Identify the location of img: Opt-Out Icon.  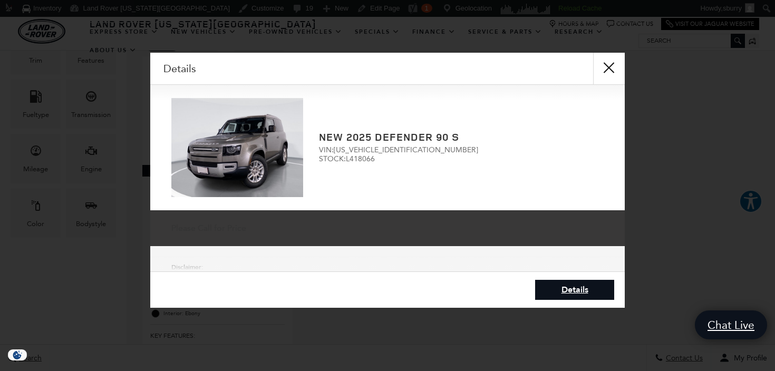
(17, 355).